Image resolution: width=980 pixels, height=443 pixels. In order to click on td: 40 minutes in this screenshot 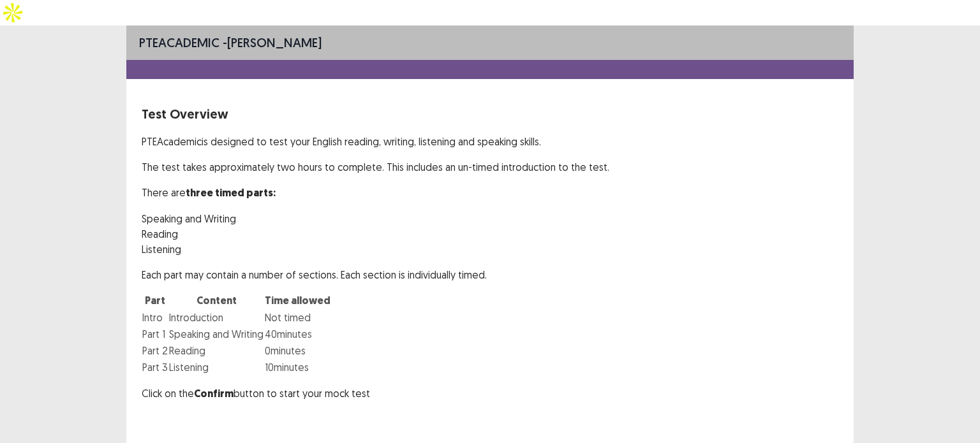, I will do `click(297, 334)`.